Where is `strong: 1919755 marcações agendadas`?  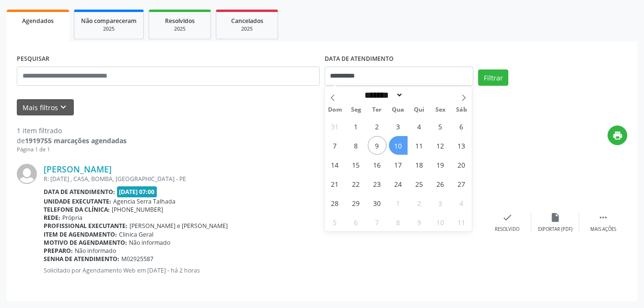
strong: 1919755 marcações agendadas is located at coordinates (76, 140).